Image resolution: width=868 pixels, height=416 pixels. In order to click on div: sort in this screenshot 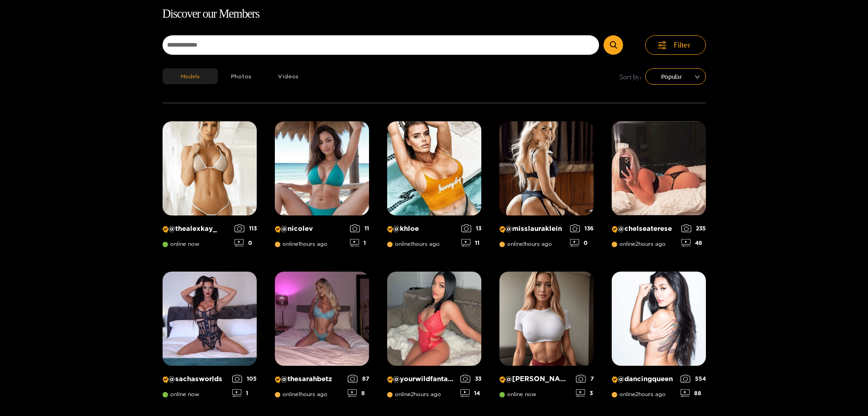, I will do `click(676, 76)`.